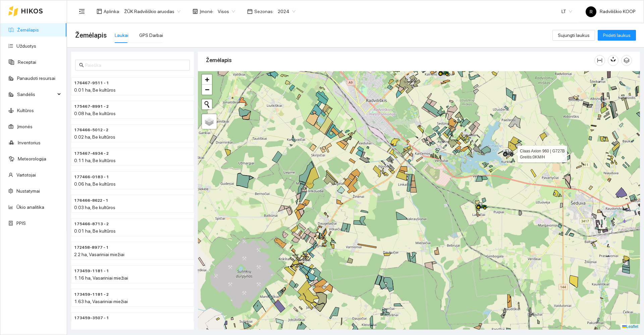  What do you see at coordinates (567, 11) in the screenshot?
I see `span: LT` at bounding box center [567, 11].